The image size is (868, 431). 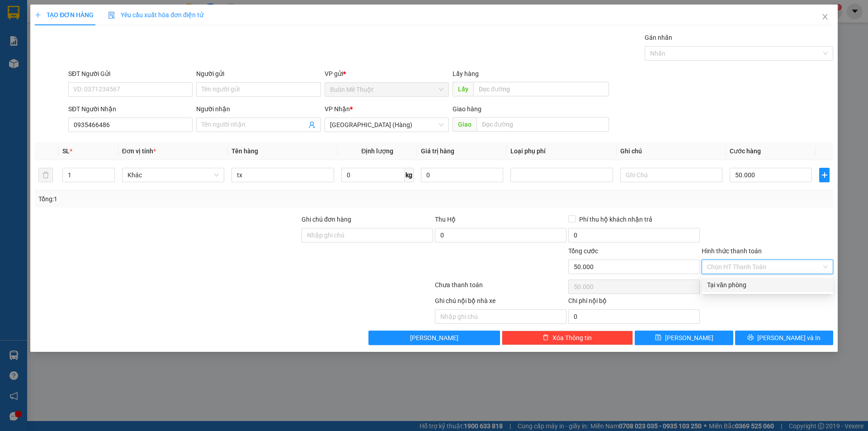 What do you see at coordinates (501, 317) in the screenshot?
I see `input: Nhập ghi chú` at bounding box center [501, 317].